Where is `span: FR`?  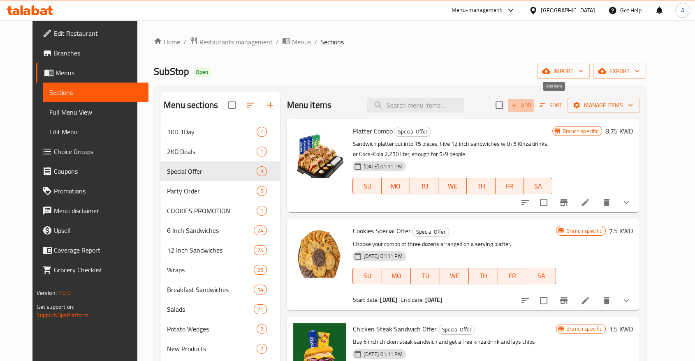 span: FR is located at coordinates (509, 186).